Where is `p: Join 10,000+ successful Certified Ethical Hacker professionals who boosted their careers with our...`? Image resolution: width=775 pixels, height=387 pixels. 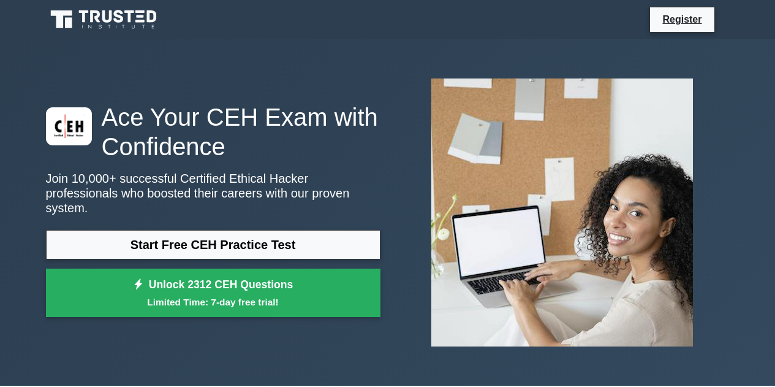
p: Join 10,000+ successful Certified Ethical Hacker professionals who boosted their careers with our... is located at coordinates (213, 193).